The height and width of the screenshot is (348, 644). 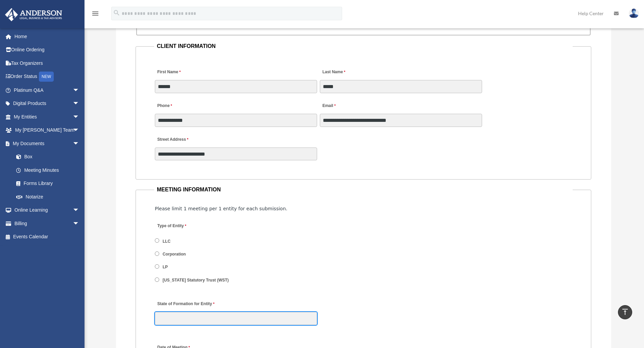 I want to click on legend: CLIENT INFORMATION, so click(x=363, y=46).